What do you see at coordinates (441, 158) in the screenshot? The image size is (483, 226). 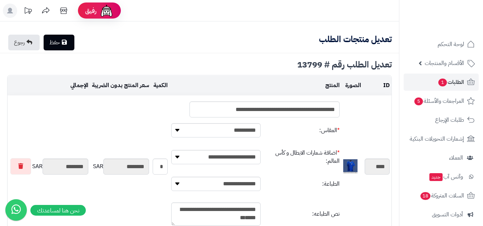 I see `a: العملاء` at bounding box center [441, 158].